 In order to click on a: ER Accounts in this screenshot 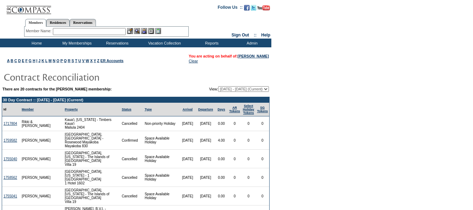, I will do `click(112, 61)`.